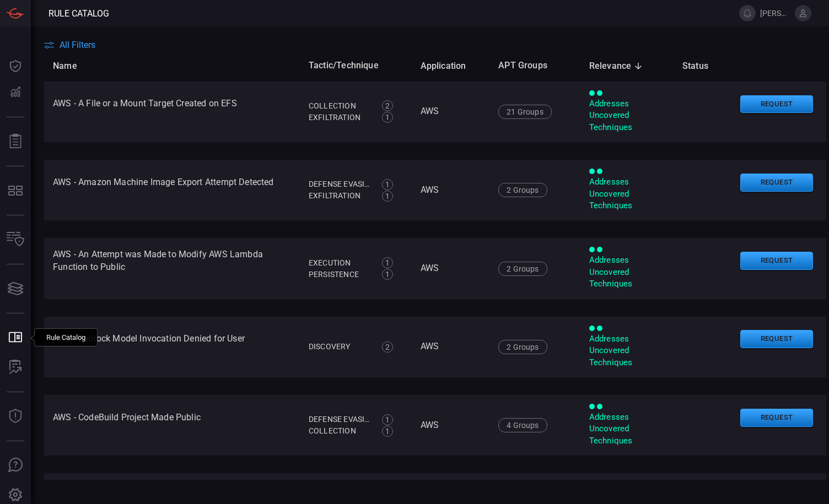 The width and height of the screenshot is (829, 504). What do you see at coordinates (15, 288) in the screenshot?
I see `button: Cards` at bounding box center [15, 288].